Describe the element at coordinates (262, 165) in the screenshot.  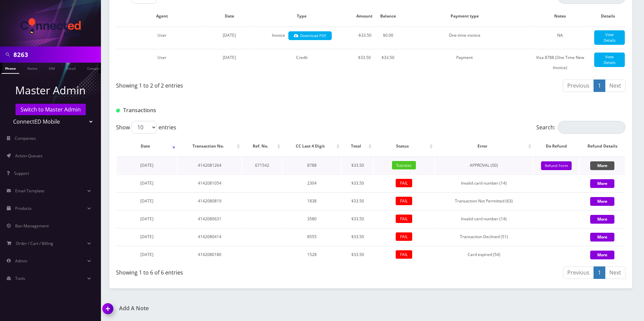
I see `td: 671542` at that location.